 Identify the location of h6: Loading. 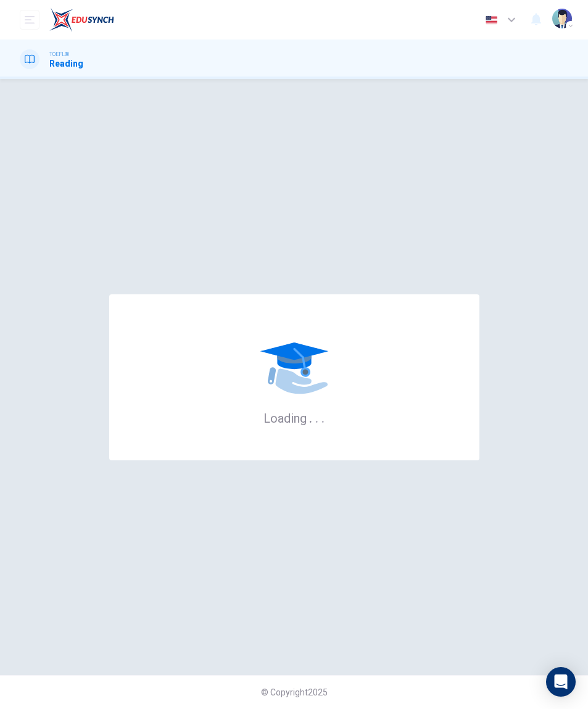
(294, 418).